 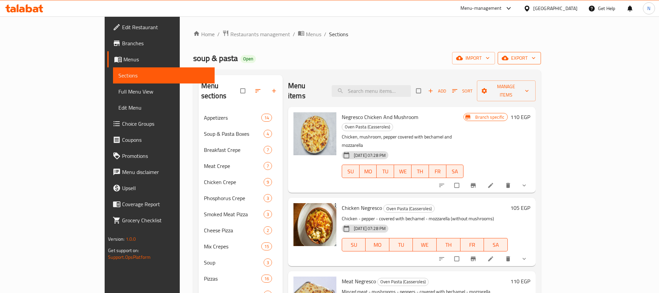 What do you see at coordinates (129, 257) in the screenshot?
I see `a: Support.OpsPlatform` at bounding box center [129, 257].